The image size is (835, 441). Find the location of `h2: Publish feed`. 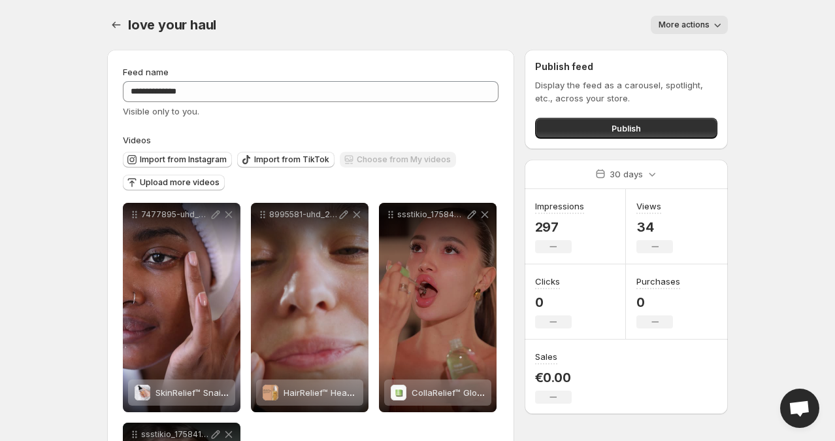

h2: Publish feed is located at coordinates (626, 67).